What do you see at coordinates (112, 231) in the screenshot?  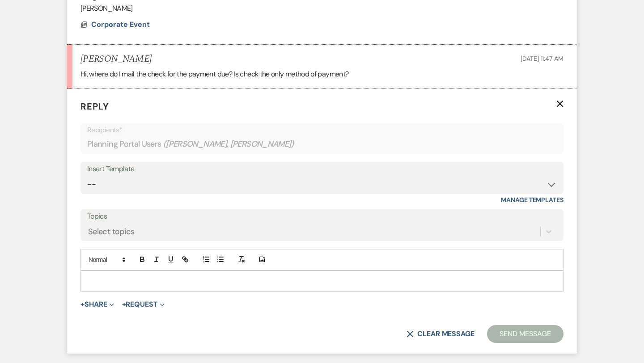 I see `div: Select topics` at bounding box center [112, 231].